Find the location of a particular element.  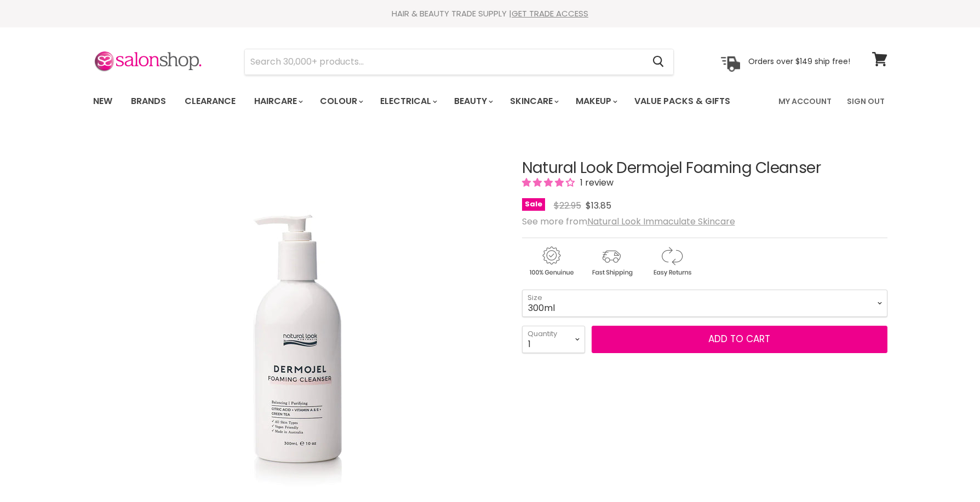

h1: Natural Look Dermojel Foaming Cleanser is located at coordinates (705, 168).